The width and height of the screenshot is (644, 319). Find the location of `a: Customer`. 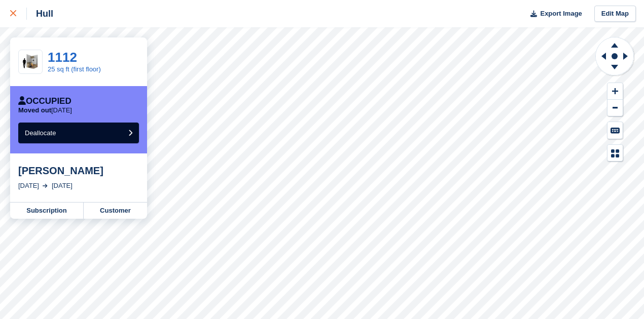

a: Customer is located at coordinates (115, 211).